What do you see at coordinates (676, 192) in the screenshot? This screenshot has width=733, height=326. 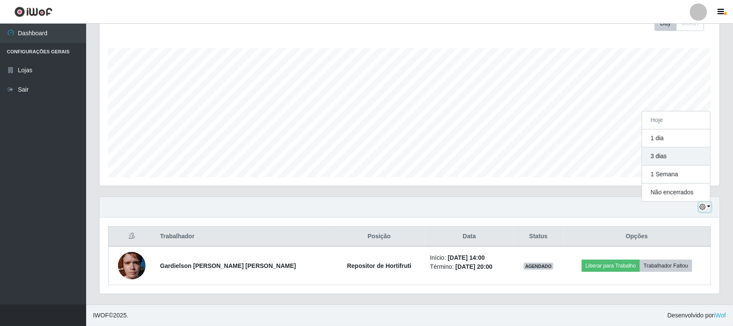 I see `button: Não encerrados` at bounding box center [676, 192].